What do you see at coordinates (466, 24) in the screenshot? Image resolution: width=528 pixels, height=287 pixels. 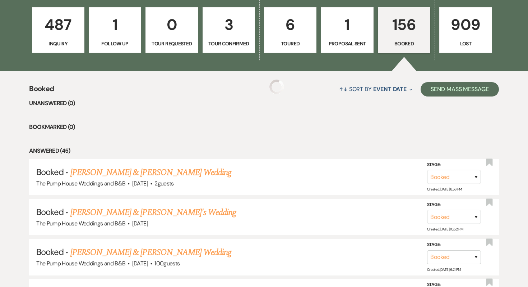 I see `p: 909` at bounding box center [466, 24].